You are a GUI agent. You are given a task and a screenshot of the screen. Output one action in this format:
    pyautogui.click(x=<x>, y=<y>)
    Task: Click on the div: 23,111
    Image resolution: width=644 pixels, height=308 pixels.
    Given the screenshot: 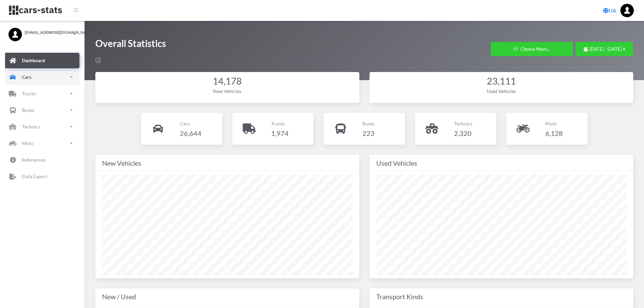 What is the action you would take?
    pyautogui.click(x=501, y=81)
    